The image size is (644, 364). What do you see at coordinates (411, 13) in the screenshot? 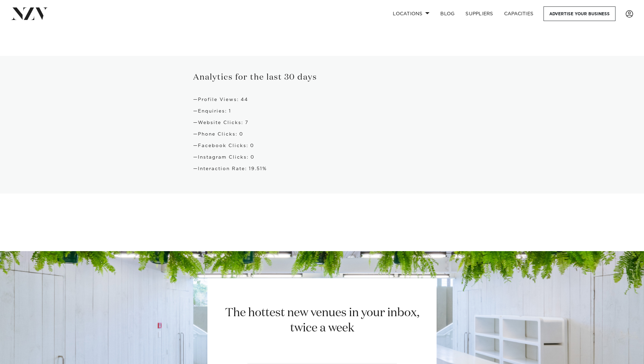
I see `a: Locations` at bounding box center [411, 13].